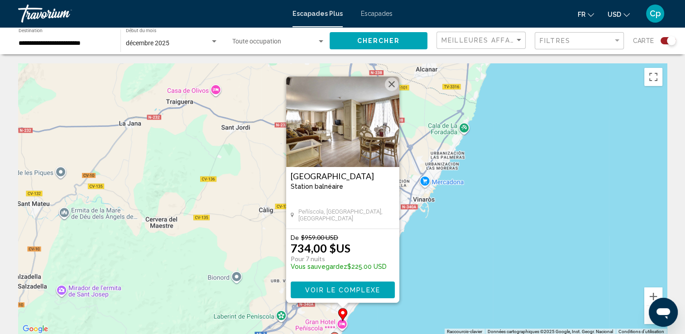 This screenshot has height=334, width=685. What do you see at coordinates (377, 14) in the screenshot?
I see `a: Escapades` at bounding box center [377, 14].